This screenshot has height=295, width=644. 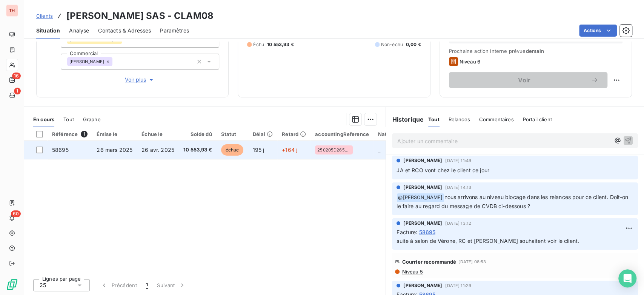 What do you see at coordinates (443, 170) in the screenshot?
I see `span: JA et RCO vont chez le client ce jour` at bounding box center [443, 170].